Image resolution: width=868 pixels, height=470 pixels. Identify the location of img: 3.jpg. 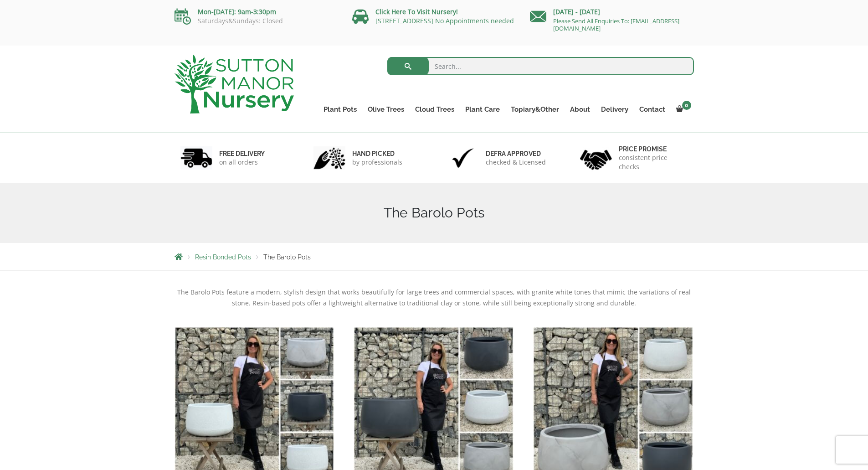
(463, 157).